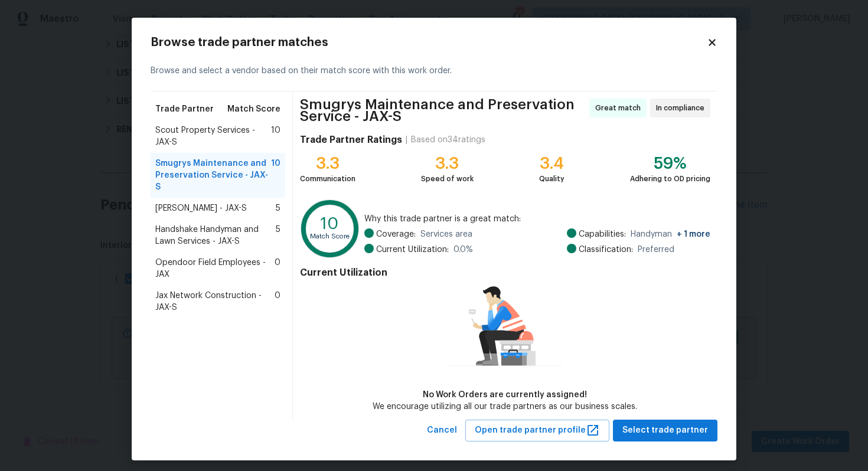  I want to click on span: Preferred, so click(656, 250).